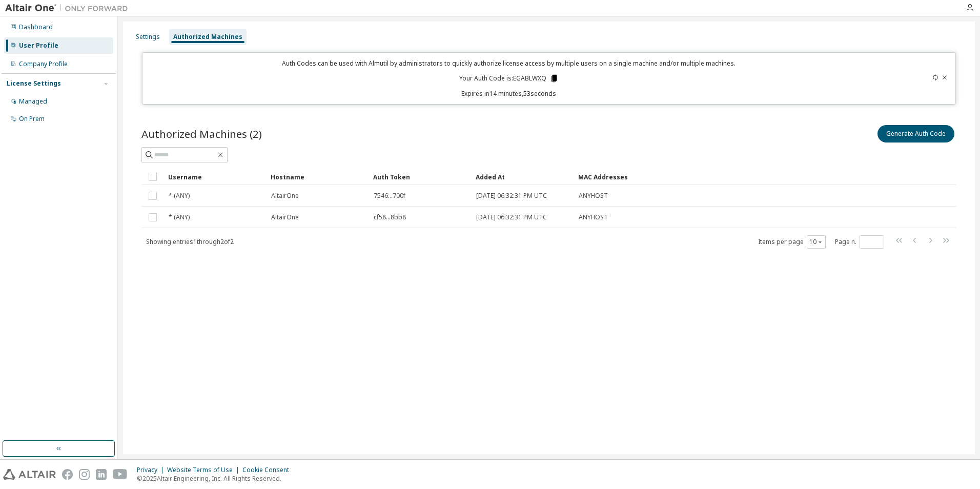 This screenshot has width=980, height=489. I want to click on div: Cookie Consent, so click(269, 469).